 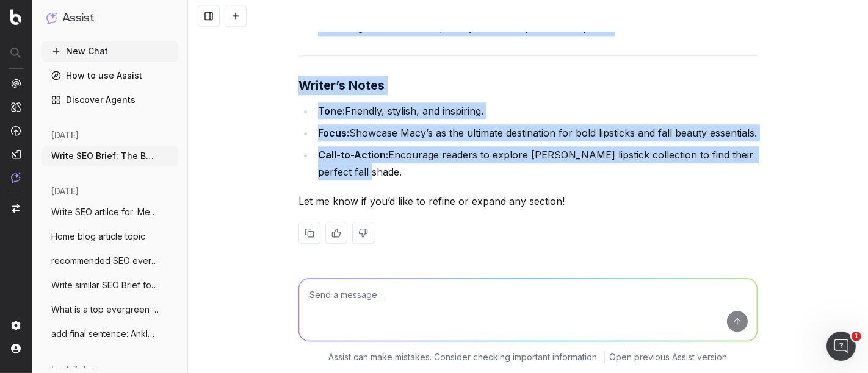 What do you see at coordinates (105, 156) in the screenshot?
I see `span: Write SEO Brief: The Best Lipsticks for` at bounding box center [105, 156].